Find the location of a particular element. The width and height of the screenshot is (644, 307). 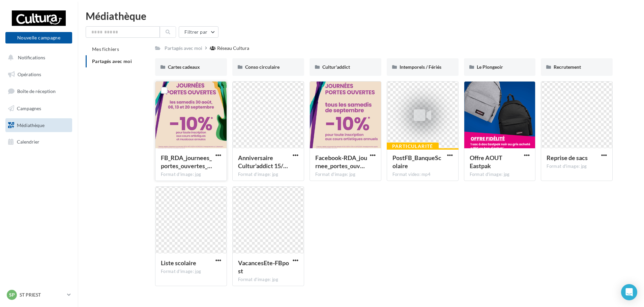

span: Facebook-RDA_journee_portes_ouvertes is located at coordinates (341, 162).